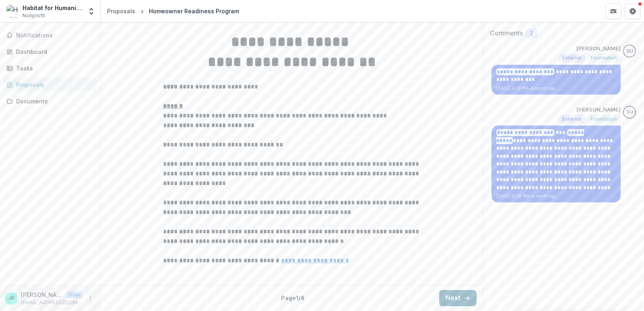 Image resolution: width=644 pixels, height=311 pixels. What do you see at coordinates (531, 33) in the screenshot?
I see `span: 2` at bounding box center [531, 33].